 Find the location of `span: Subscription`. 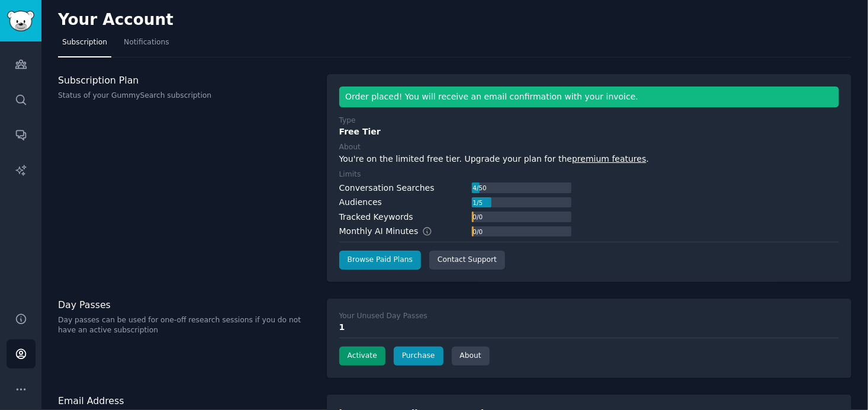

span: Subscription is located at coordinates (85, 43).